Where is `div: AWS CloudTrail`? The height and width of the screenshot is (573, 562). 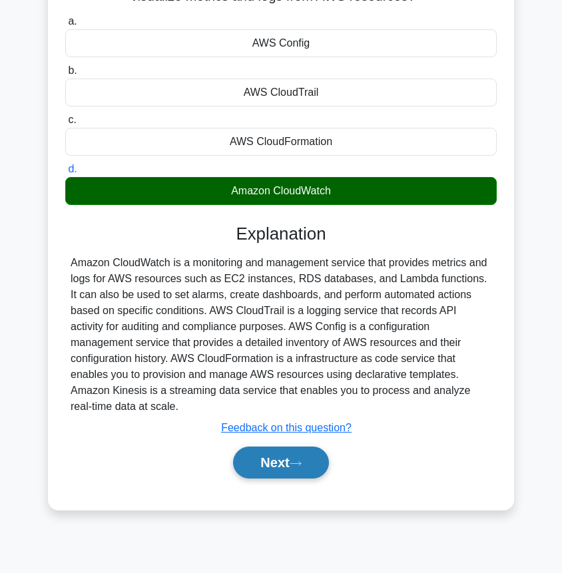
div: AWS CloudTrail is located at coordinates (281, 92).